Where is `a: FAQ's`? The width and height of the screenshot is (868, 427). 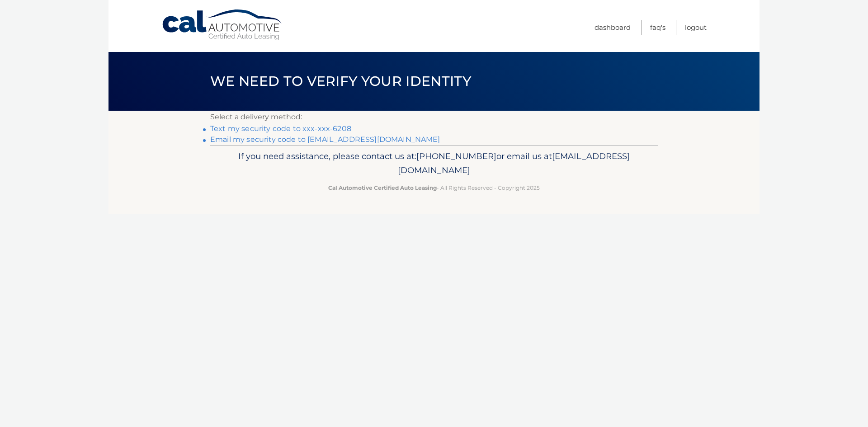 a: FAQ's is located at coordinates (658, 27).